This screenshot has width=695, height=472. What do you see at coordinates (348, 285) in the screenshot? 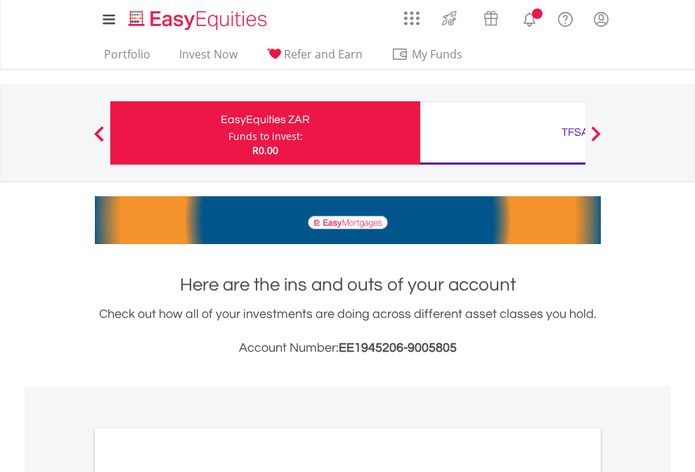
I see `h1: Here are the ins and outs of your account` at bounding box center [348, 285].